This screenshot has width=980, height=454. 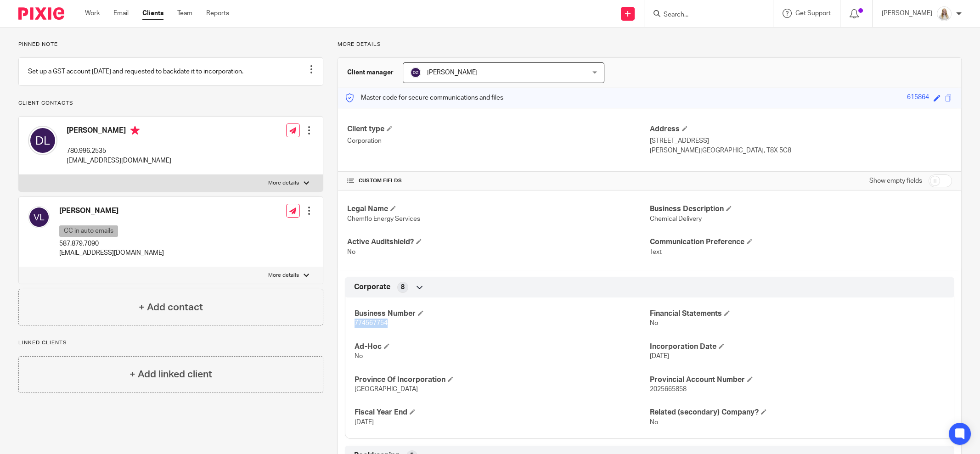 What do you see at coordinates (801, 209) in the screenshot?
I see `h4: Business Description` at bounding box center [801, 209].